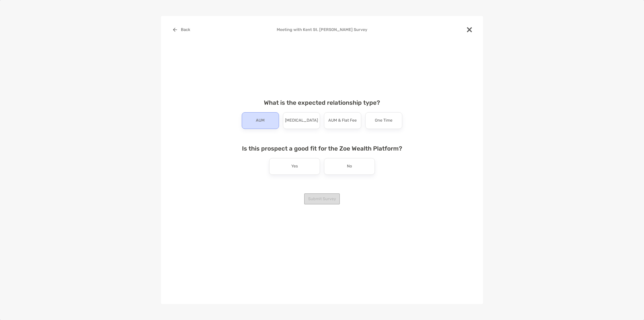 Image resolution: width=644 pixels, height=320 pixels. What do you see at coordinates (469, 29) in the screenshot?
I see `img: close modal` at bounding box center [469, 29].